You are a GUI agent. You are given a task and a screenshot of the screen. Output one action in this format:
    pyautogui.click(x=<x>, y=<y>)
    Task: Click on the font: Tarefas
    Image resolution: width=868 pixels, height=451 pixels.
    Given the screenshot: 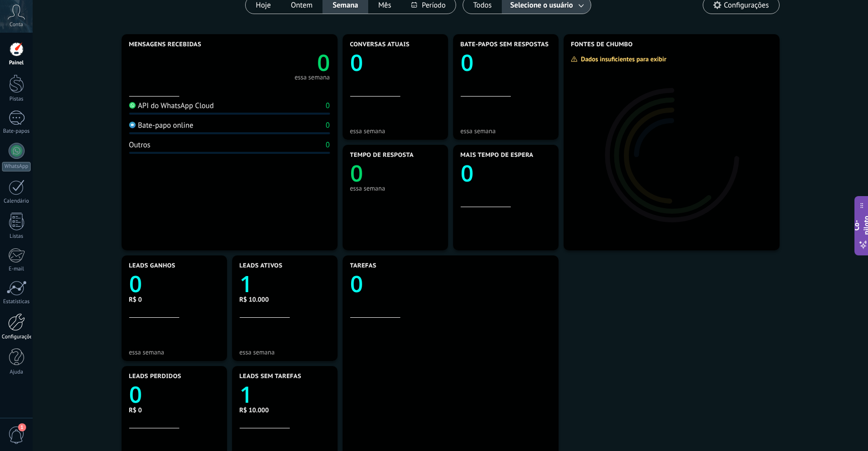 What is the action you would take?
    pyautogui.click(x=363, y=265)
    